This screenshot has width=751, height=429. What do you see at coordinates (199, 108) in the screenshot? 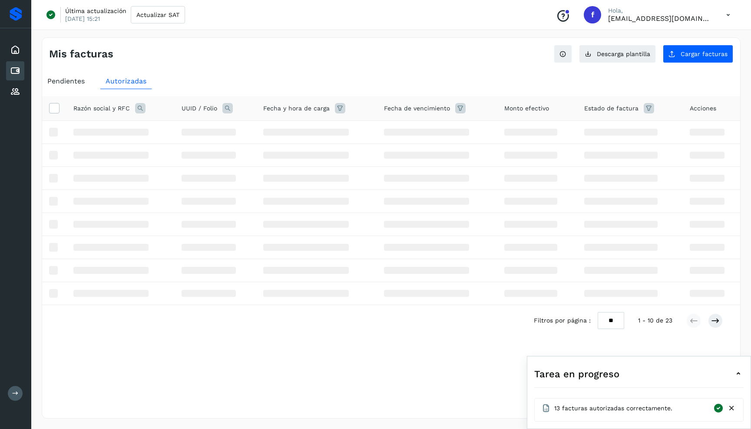
I see `span: UUID / Folio` at bounding box center [199, 108].